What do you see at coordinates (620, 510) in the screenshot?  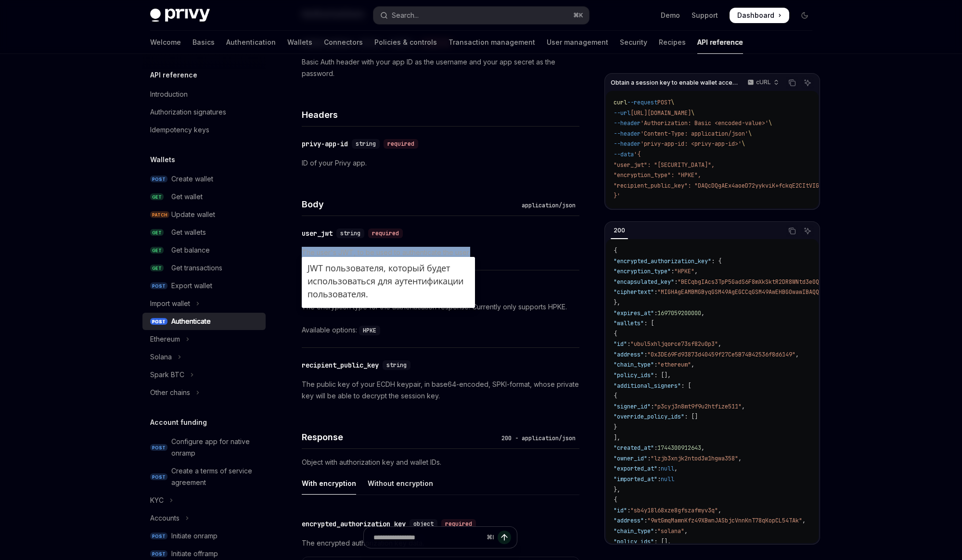 I see `span: "id"` at bounding box center [620, 510].